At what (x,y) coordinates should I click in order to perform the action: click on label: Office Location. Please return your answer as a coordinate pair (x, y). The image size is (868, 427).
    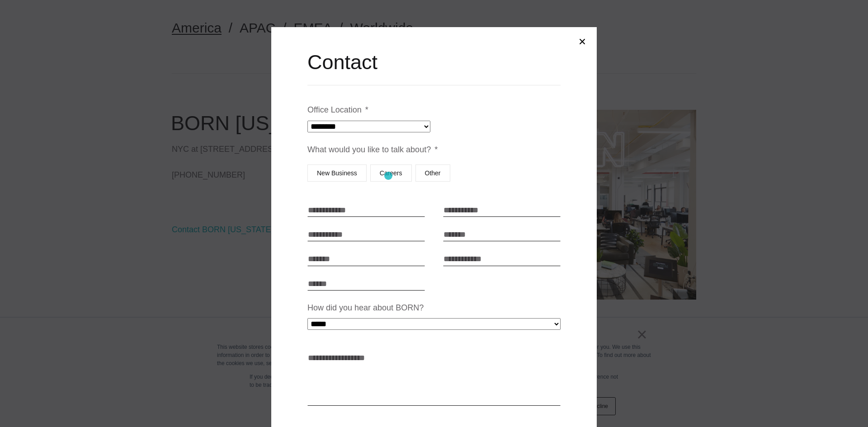
    Looking at the image, I should click on (338, 110).